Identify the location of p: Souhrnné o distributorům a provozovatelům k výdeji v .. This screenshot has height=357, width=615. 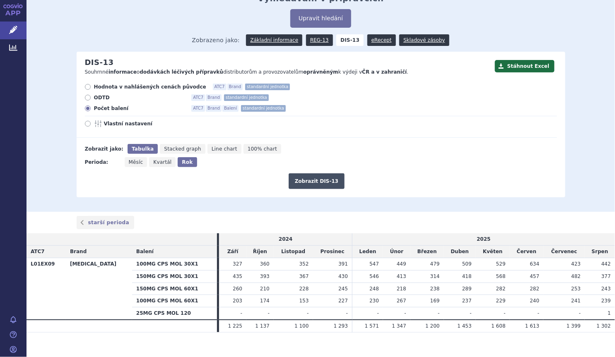
(288, 72).